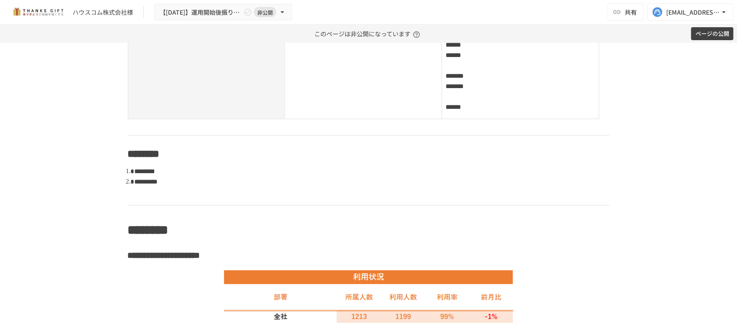 Image resolution: width=737 pixels, height=323 pixels. I want to click on button: ページの公開, so click(712, 34).